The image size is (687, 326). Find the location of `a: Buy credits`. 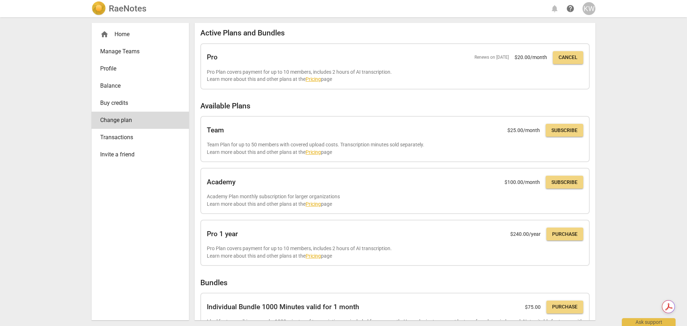

a: Buy credits is located at coordinates (140, 103).